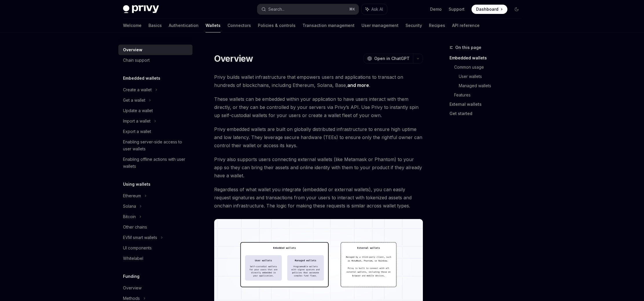 The width and height of the screenshot is (644, 301). What do you see at coordinates (490, 95) in the screenshot?
I see `a: Features` at bounding box center [490, 95].